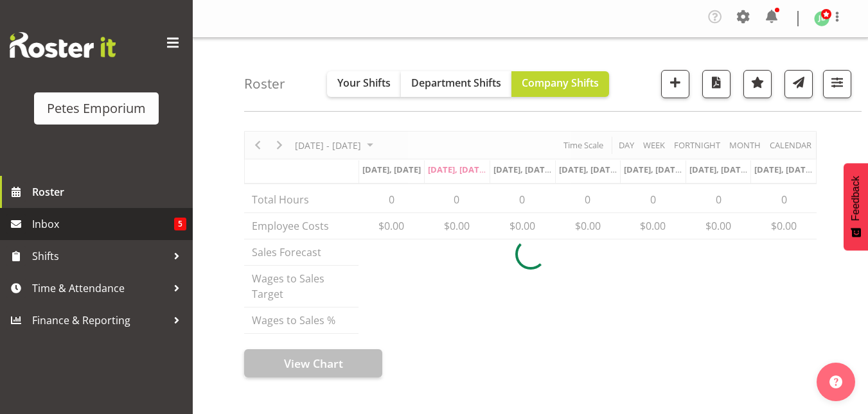 The width and height of the screenshot is (868, 414). Describe the element at coordinates (856, 198) in the screenshot. I see `span: Feedback` at that location.